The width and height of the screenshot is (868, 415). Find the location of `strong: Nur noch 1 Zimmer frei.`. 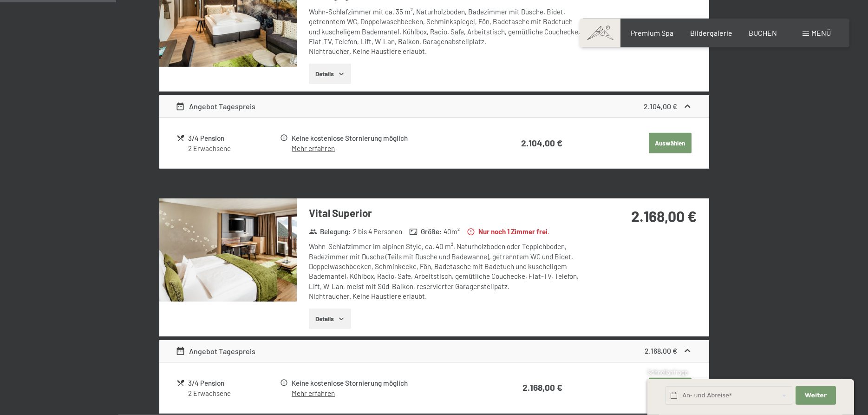

strong: Nur noch 1 Zimmer frei. is located at coordinates (508, 231).